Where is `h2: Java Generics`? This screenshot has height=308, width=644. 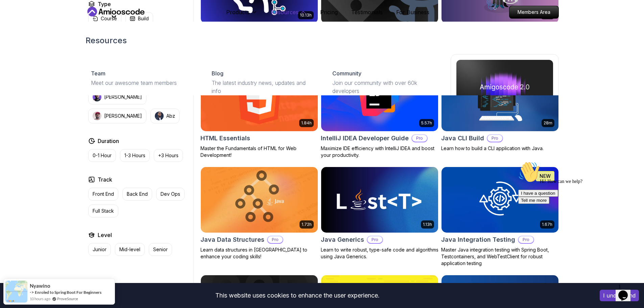 h2: Java Generics is located at coordinates (343, 240).